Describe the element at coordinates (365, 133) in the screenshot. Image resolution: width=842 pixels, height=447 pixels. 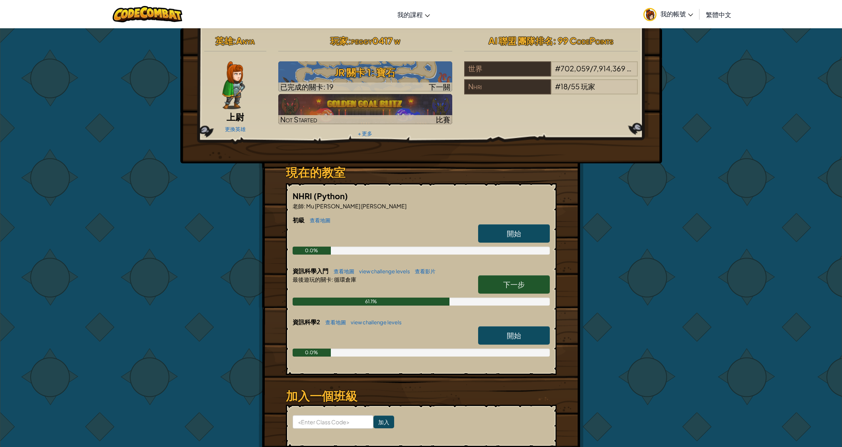
I see `a: + 更多` at that location.